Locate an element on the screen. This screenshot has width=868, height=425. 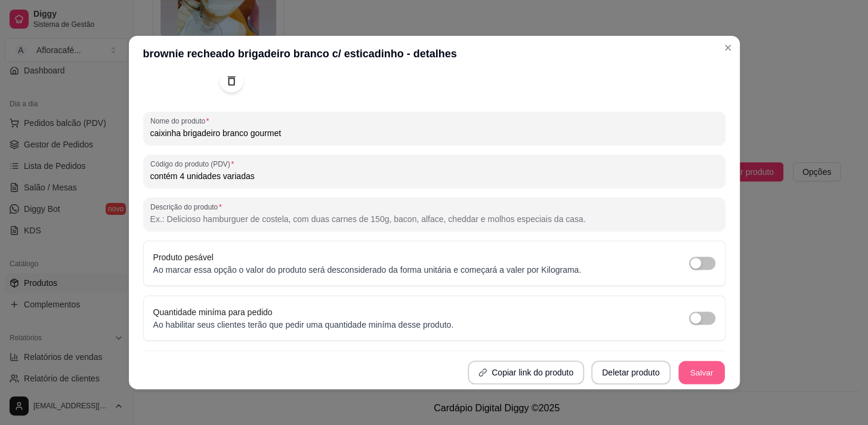
p: Ao marcar essa opção o valor do produto será desconsiderado da forma unitária e começará a valer ... is located at coordinates (367, 270).